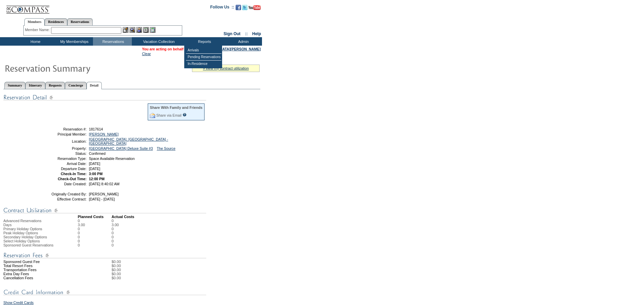  I want to click on a: Residences, so click(56, 21).